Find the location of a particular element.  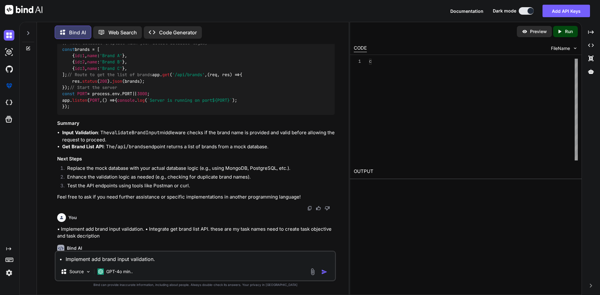

img: icon is located at coordinates (324, 272).